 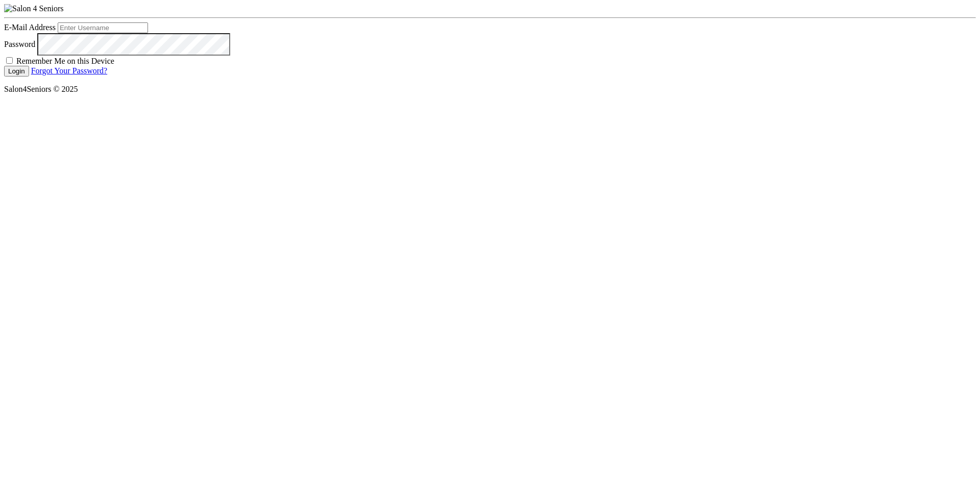 I want to click on label: Password, so click(x=19, y=44).